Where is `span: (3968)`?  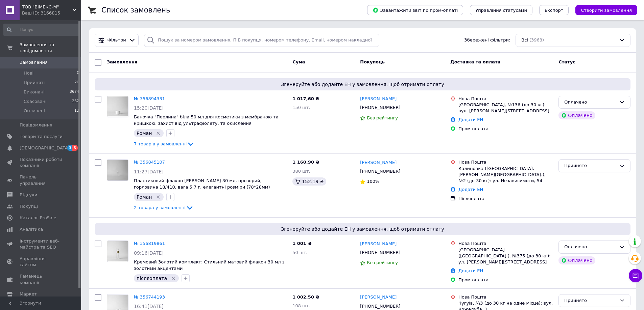 span: (3968) is located at coordinates (536, 40).